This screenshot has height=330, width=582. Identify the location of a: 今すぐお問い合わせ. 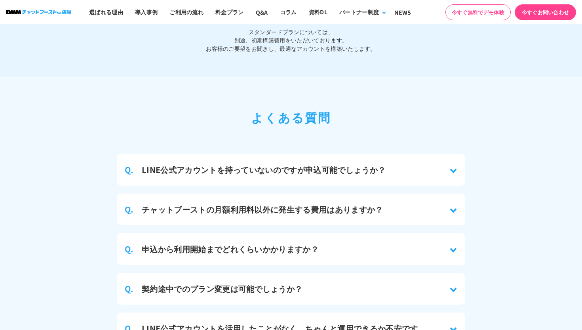
(545, 12).